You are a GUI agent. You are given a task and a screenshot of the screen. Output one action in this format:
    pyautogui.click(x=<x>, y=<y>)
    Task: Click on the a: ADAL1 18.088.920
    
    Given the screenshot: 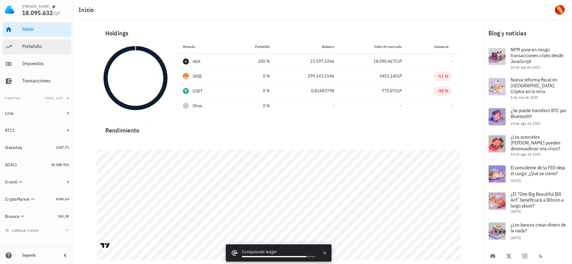 What is the action you would take?
    pyautogui.click(x=37, y=165)
    